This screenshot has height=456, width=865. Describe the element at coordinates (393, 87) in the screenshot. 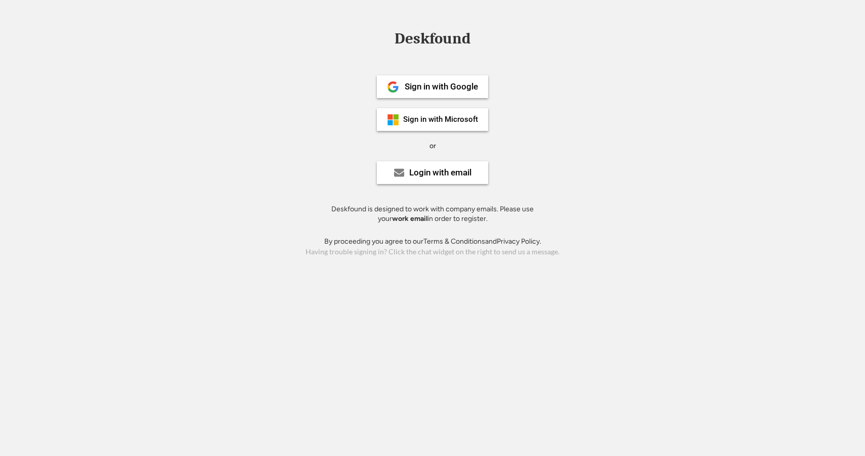

I see `img: 1024px-Google__G__Logo.svg.png` at that location.